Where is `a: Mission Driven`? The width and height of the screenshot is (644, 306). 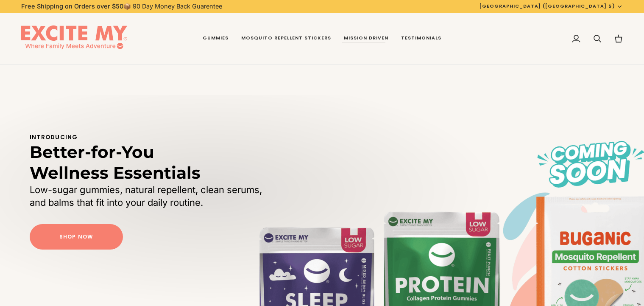
a: Mission Driven is located at coordinates (366, 39).